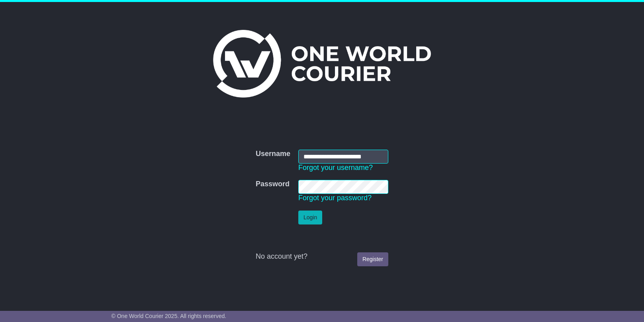  I want to click on button: Login, so click(310, 217).